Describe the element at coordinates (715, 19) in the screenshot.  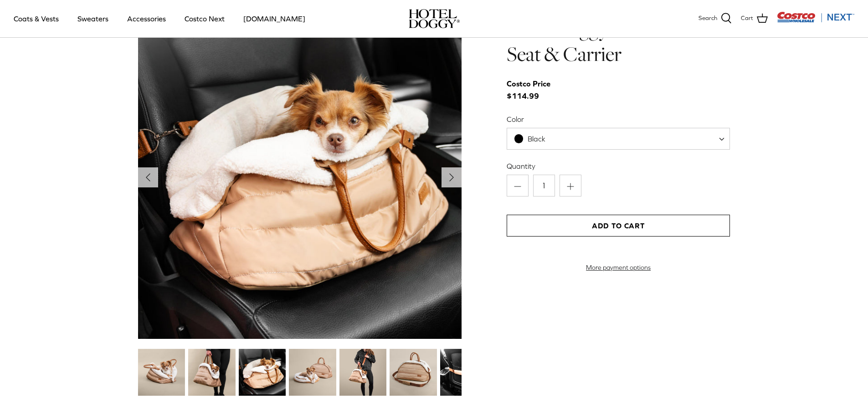
I see `a: Search` at that location.